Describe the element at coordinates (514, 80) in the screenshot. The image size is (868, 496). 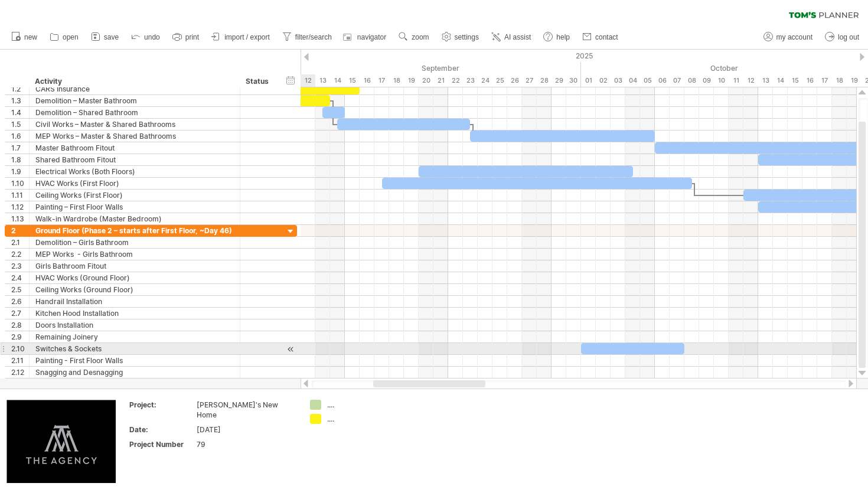
I see `div: Friday, 26 September 2025` at that location.